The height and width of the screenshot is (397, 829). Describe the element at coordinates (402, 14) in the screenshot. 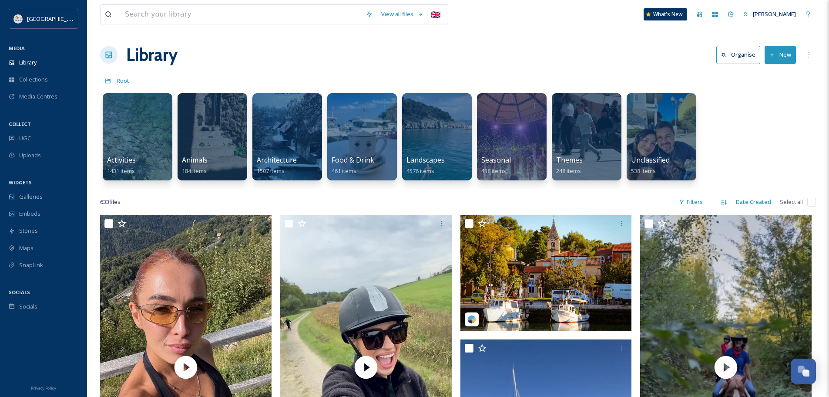

I see `div: View all files` at that location.